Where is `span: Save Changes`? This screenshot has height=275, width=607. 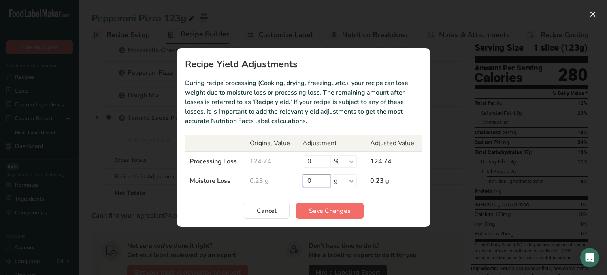
span: Save Changes is located at coordinates (330, 211).